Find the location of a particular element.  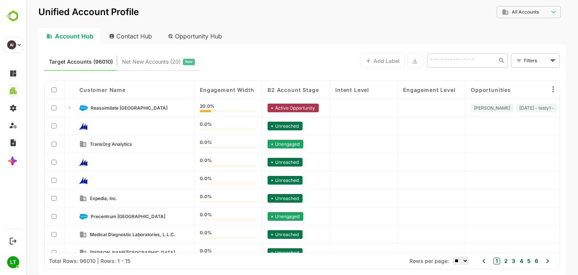

img: BambooboxLogoMark.f1c84d78b4c51b1a7b5f700c9845e183.svg is located at coordinates (13, 16).